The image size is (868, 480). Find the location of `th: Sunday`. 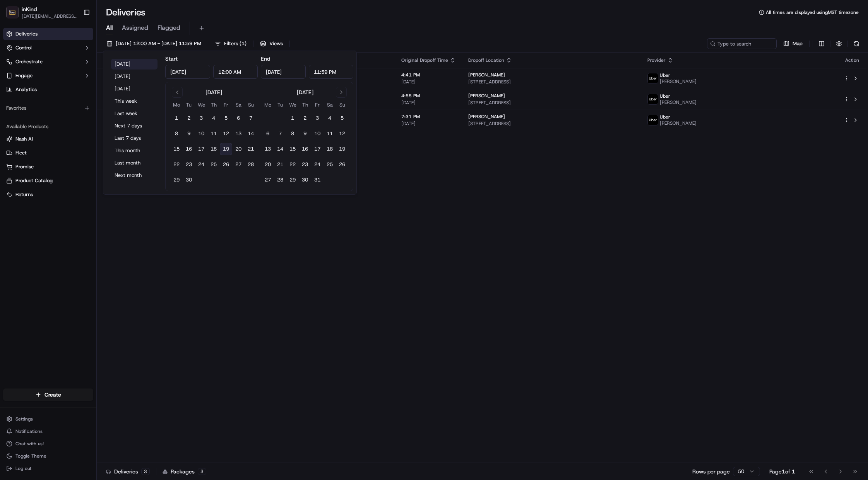

th: Sunday is located at coordinates (250, 105).